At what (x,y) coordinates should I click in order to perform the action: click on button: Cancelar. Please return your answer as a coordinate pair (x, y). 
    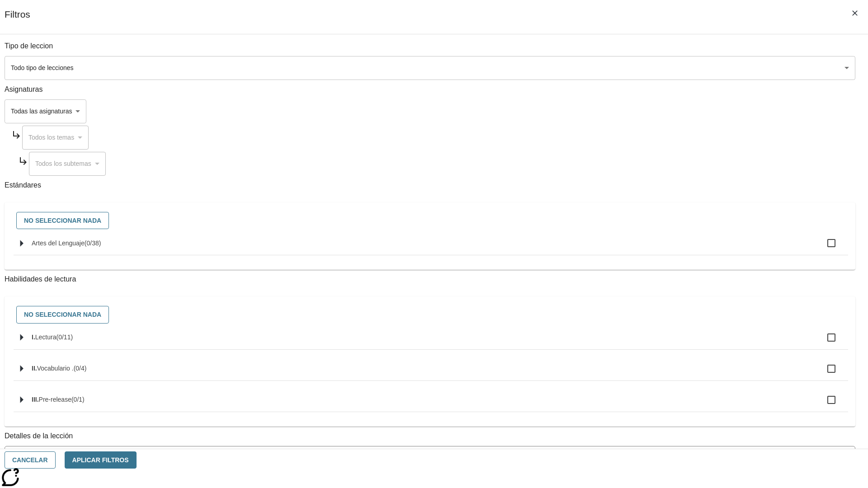
    Looking at the image, I should click on (30, 460).